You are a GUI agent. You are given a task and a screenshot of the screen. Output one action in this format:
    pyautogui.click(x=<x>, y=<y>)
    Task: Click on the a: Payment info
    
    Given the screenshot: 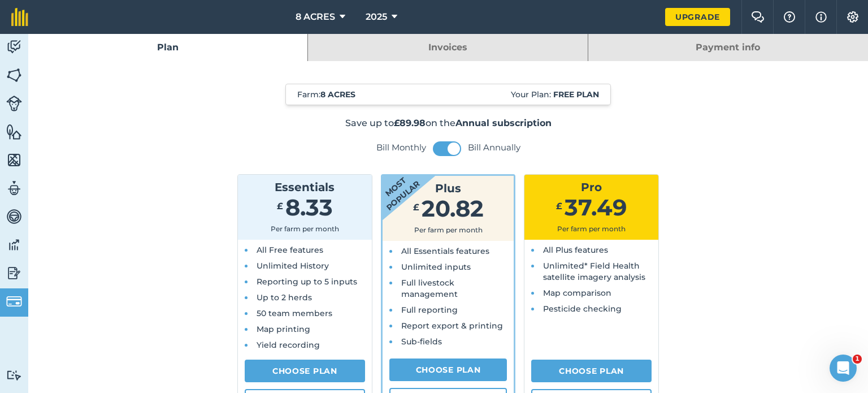 What is the action you would take?
    pyautogui.click(x=728, y=48)
    